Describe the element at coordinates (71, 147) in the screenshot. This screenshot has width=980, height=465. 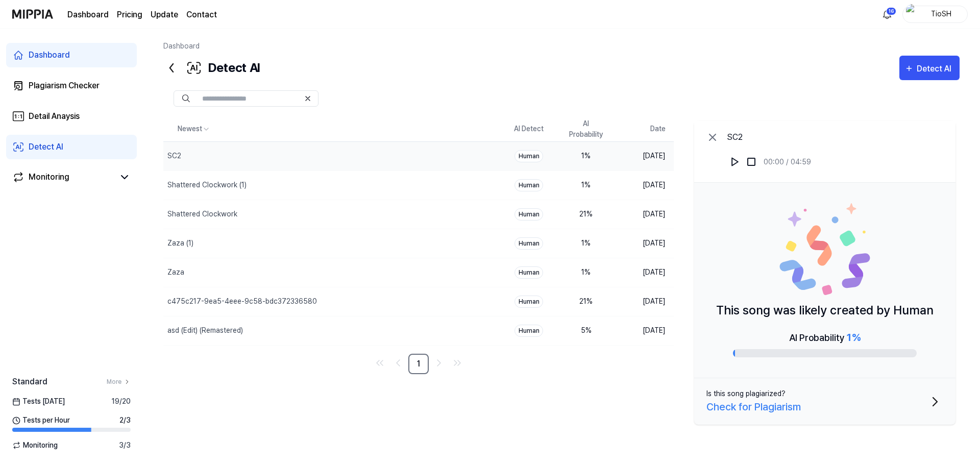
I see `a: Detect AI` at that location.